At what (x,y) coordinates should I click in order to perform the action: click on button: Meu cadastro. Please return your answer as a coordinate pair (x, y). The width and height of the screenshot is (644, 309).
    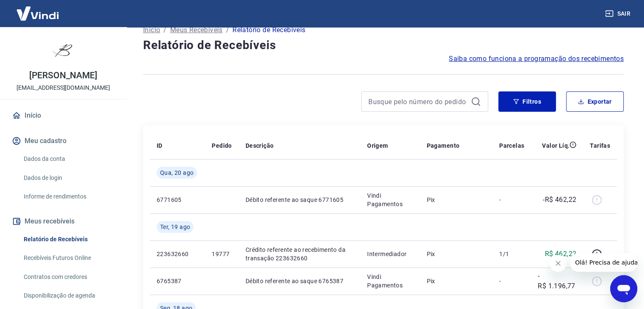
    Looking at the image, I should click on (63, 141).